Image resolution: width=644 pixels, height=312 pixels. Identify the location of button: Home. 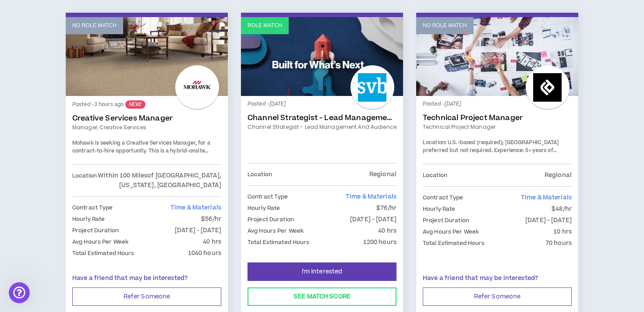
(145, 12).